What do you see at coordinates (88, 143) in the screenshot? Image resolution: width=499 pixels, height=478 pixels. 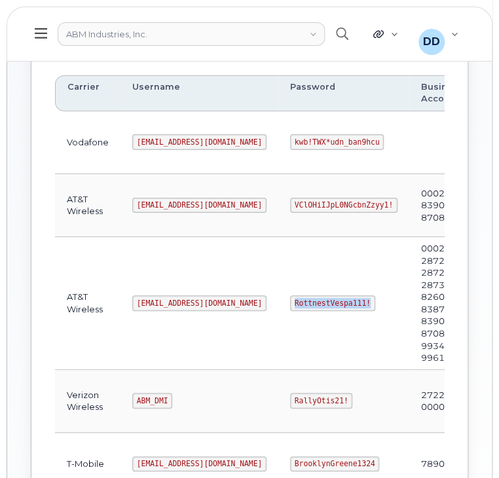 I see `td: Vodafone` at bounding box center [88, 143].